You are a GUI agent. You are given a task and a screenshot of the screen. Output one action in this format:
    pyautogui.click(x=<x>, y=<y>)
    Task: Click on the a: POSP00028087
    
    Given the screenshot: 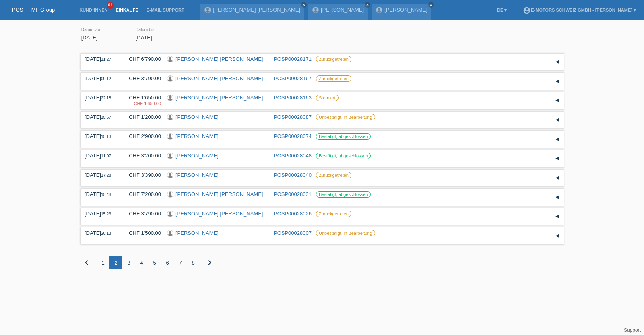 What is the action you would take?
    pyautogui.click(x=292, y=117)
    